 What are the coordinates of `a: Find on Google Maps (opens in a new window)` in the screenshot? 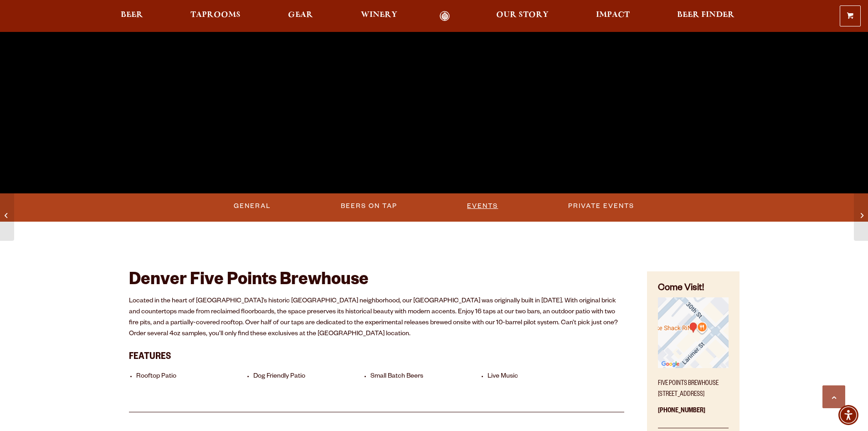 It's located at (693, 367).